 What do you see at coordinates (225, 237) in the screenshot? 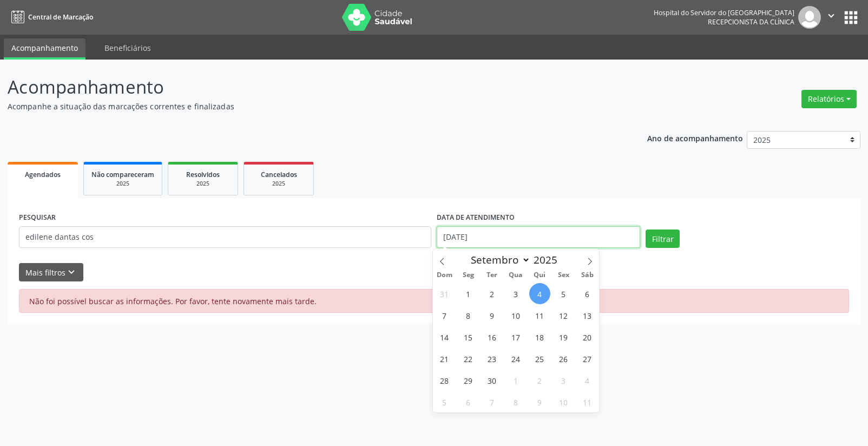
I see `input: Nome, código do beneficiário ou CPF` at bounding box center [225, 237].